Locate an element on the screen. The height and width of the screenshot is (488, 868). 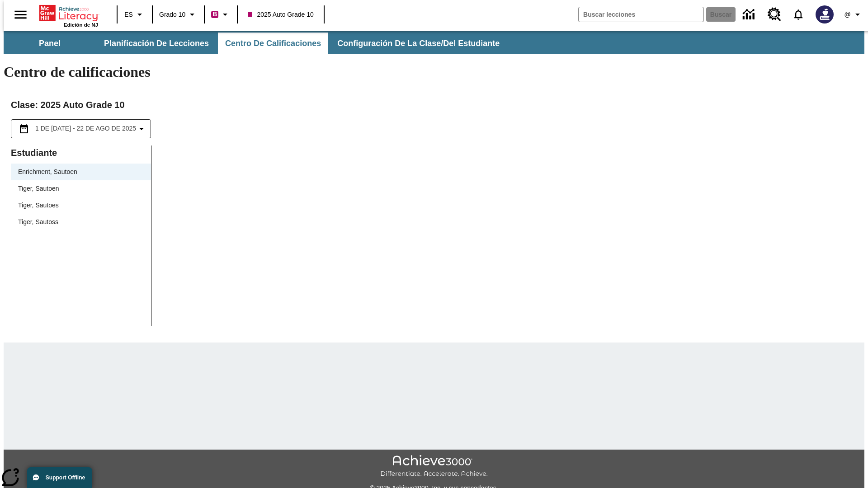
h2: Clase : 2025 Auto Grade 10 is located at coordinates (434, 105).